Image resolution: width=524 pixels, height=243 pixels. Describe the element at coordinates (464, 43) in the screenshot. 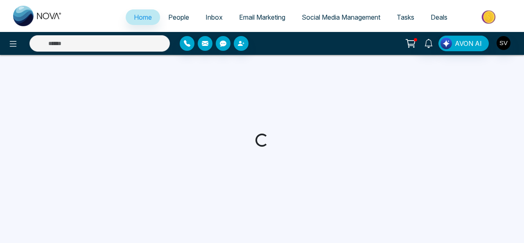

I see `button: AVON AI` at that location.